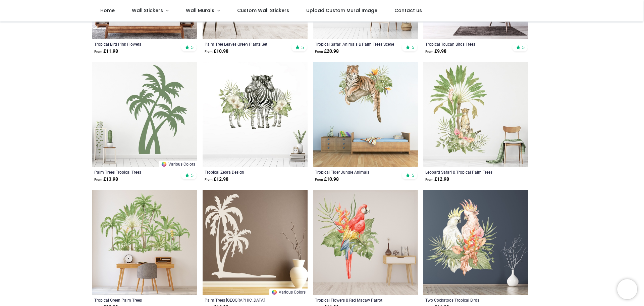  I want to click on a: Tropical Safari Animals & Palm Trees Scene, so click(355, 44).